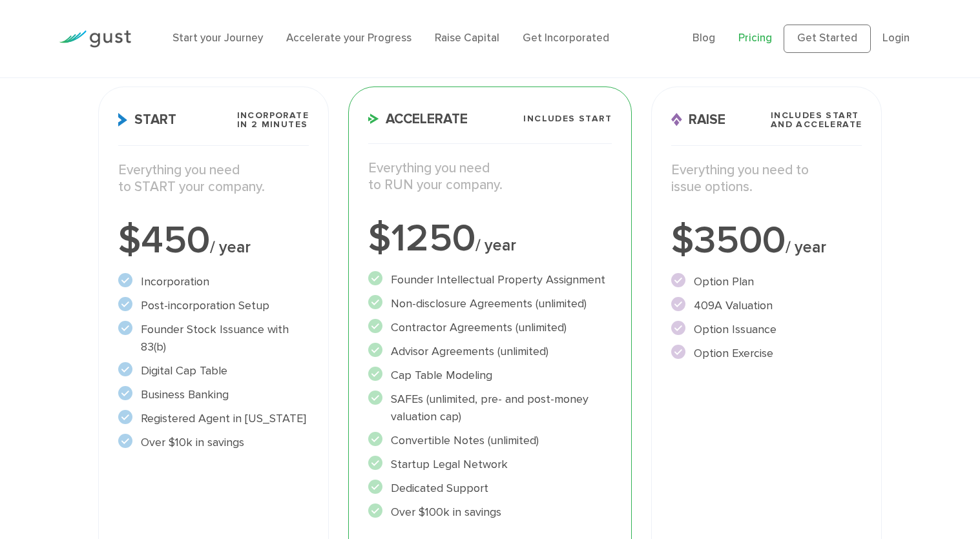 This screenshot has width=980, height=539. I want to click on a: Get Incorporated, so click(566, 38).